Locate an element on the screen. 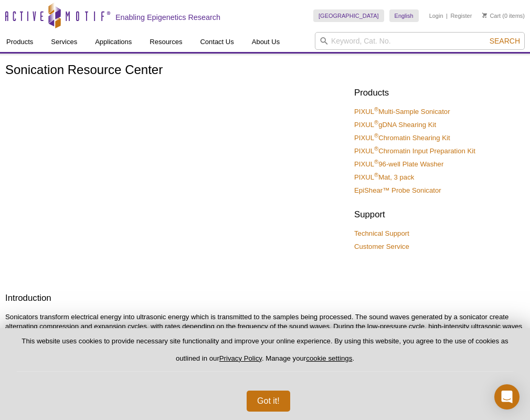 This screenshot has width=530, height=420. a: Register is located at coordinates (461, 16).